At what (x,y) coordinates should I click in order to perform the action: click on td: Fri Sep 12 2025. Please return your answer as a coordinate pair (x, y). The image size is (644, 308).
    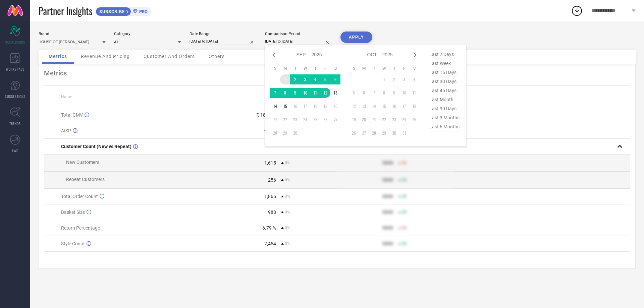
    Looking at the image, I should click on (325, 93).